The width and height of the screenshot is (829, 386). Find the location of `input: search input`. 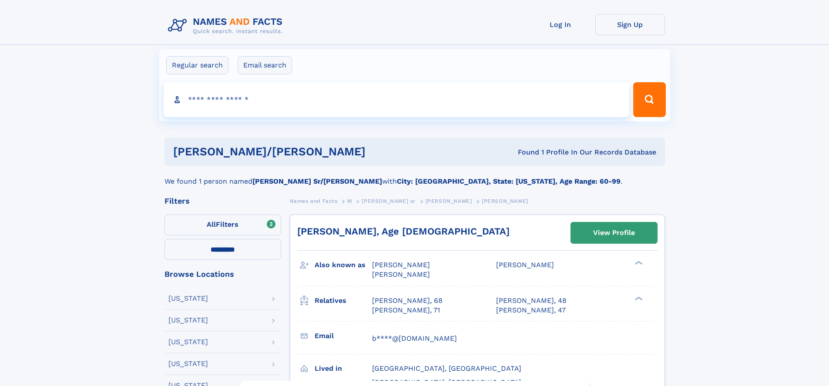

input: search input is located at coordinates (396, 100).